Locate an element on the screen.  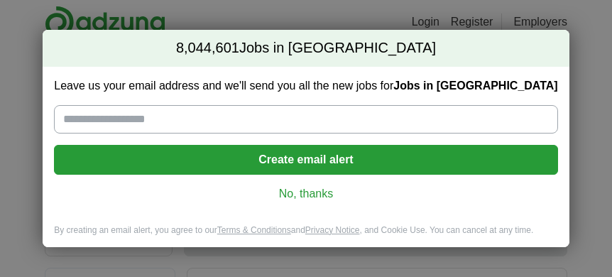
a: Terms & Conditions is located at coordinates (254, 230).